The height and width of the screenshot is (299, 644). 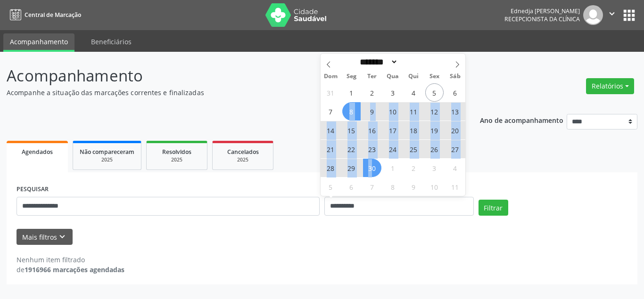 What do you see at coordinates (455, 168) in the screenshot?
I see `span: Outubro 4, 2025` at bounding box center [455, 168].